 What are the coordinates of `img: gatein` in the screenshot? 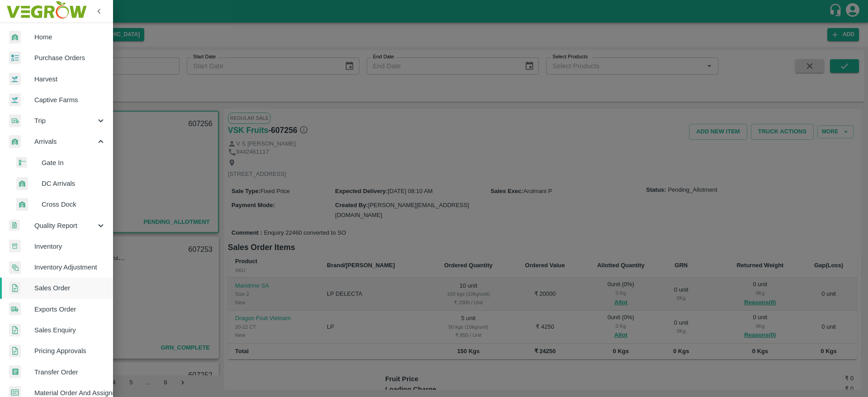 It's located at (22, 162).